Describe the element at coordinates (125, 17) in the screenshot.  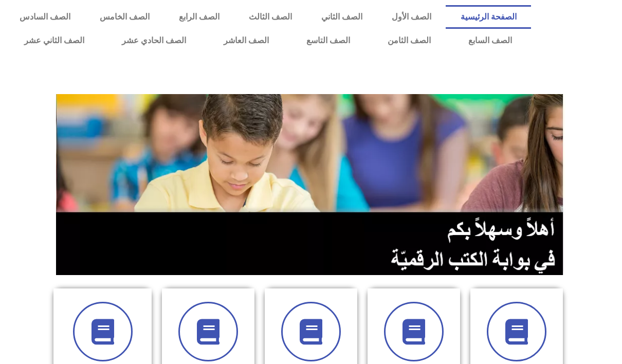
I see `a: الصف الخامس` at that location.